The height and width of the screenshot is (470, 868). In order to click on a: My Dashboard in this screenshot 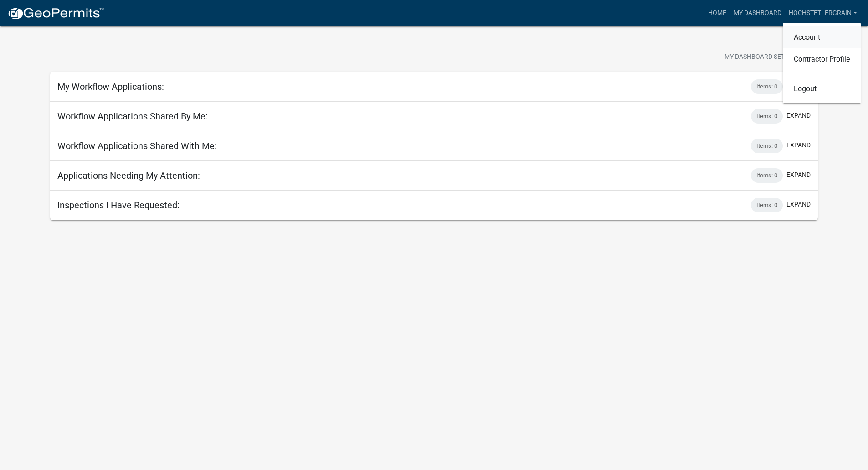, I will do `click(757, 13)`.